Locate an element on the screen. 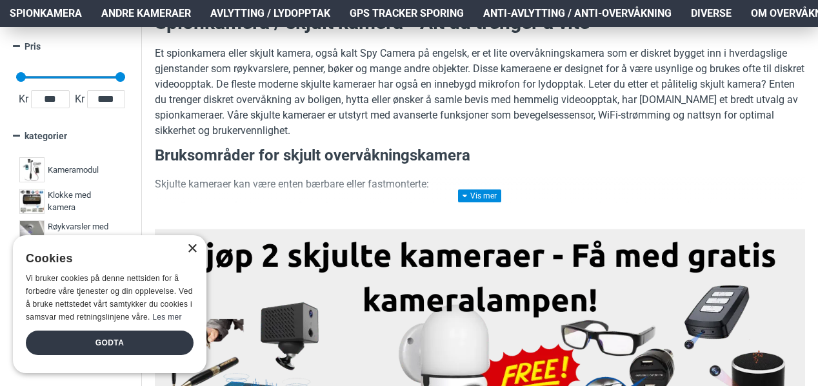 The width and height of the screenshot is (818, 386). span: Vi bruker cookies på denne nettsiden for å forbedre våre tjenester og din opplevelse. Ved å bruke... is located at coordinates (109, 297).